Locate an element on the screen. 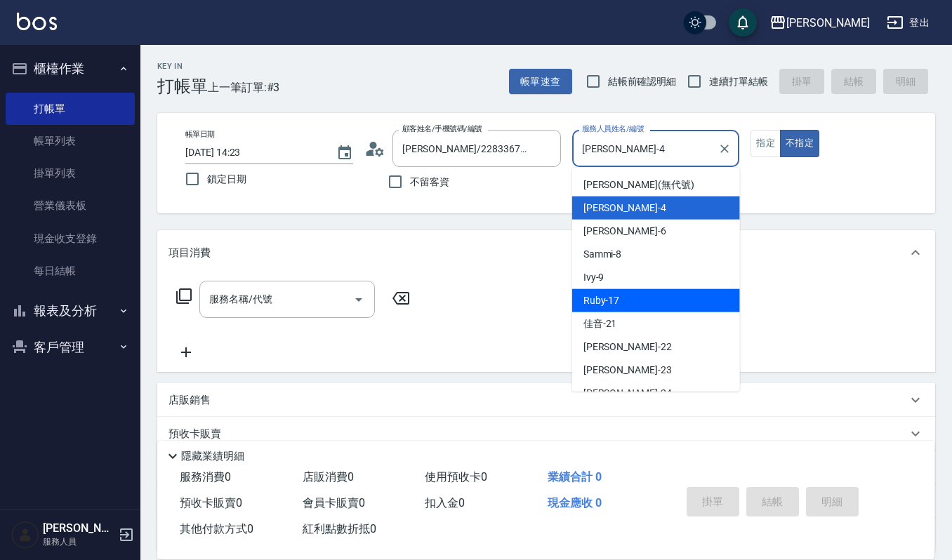  button: 指定 is located at coordinates (765, 143).